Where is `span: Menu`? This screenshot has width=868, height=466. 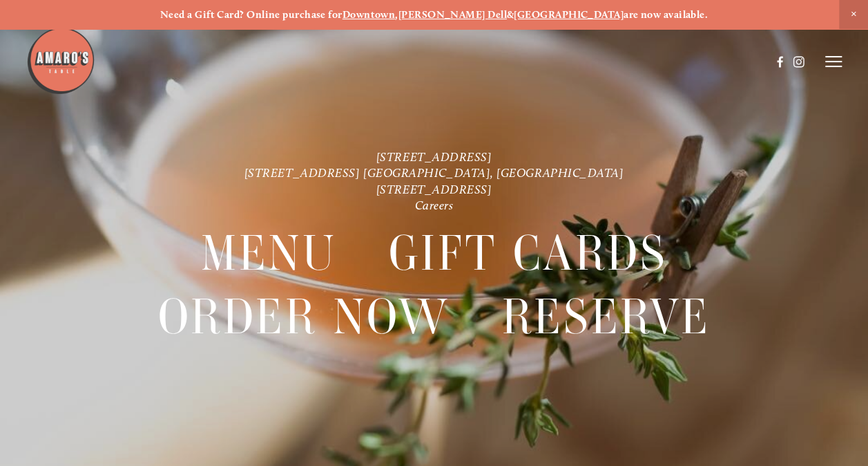 span: Menu is located at coordinates (268, 252).